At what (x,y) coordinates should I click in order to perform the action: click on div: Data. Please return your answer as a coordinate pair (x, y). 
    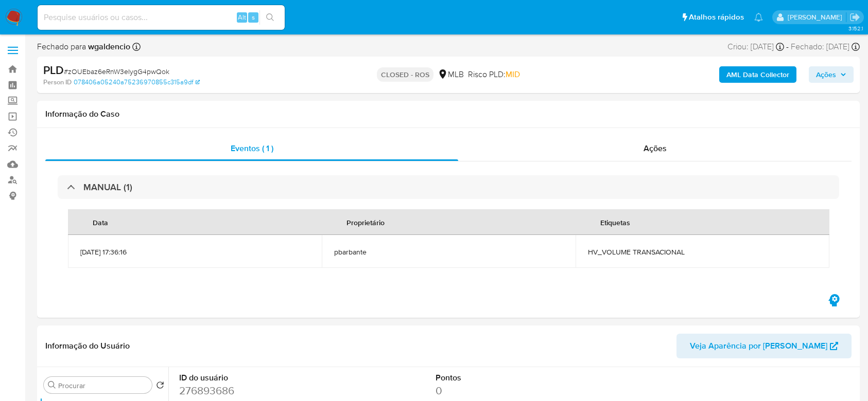
    Looking at the image, I should click on (100, 222).